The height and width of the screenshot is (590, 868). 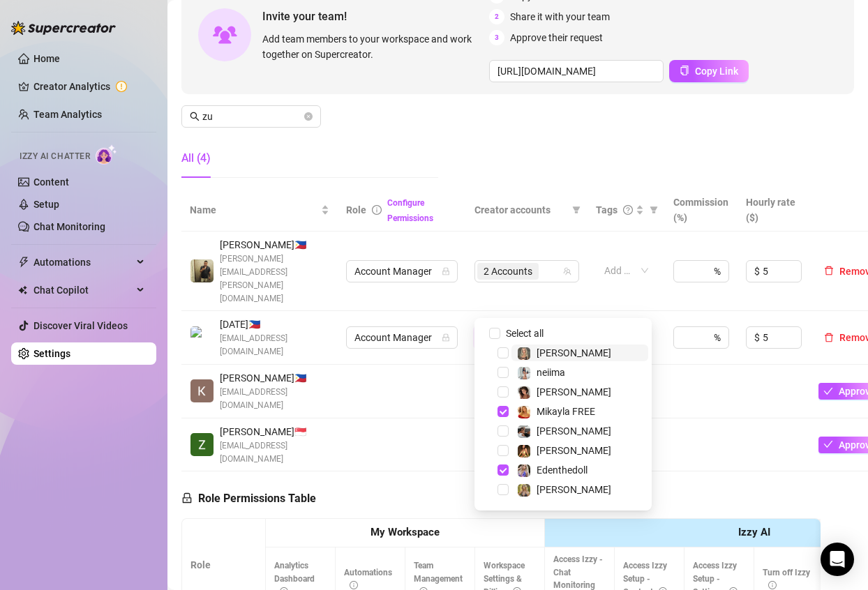 What do you see at coordinates (83, 262) in the screenshot?
I see `span: Automations` at bounding box center [83, 262].